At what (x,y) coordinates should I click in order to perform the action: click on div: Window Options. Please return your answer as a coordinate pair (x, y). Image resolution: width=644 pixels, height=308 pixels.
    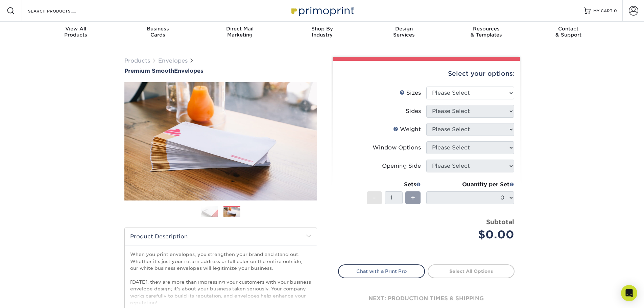
    Looking at the image, I should click on (397, 147).